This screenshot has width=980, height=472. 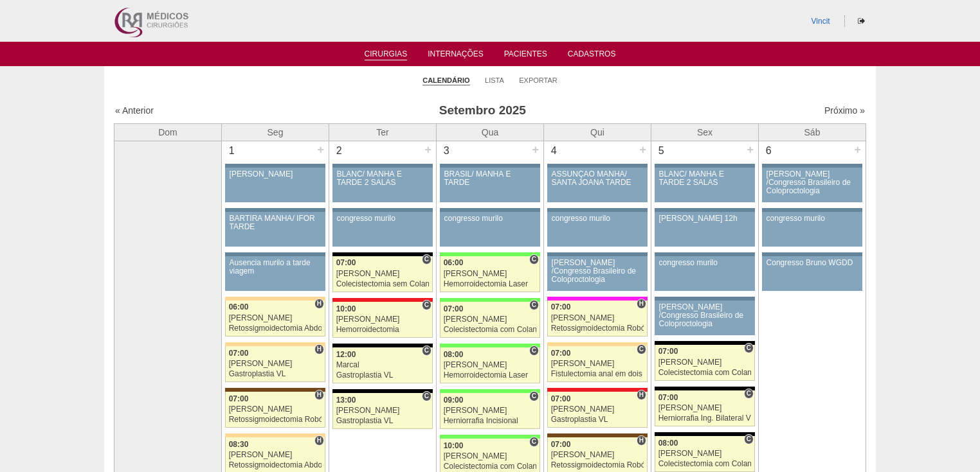 What do you see at coordinates (454, 263) in the screenshot?
I see `span: 06:00` at bounding box center [454, 263].